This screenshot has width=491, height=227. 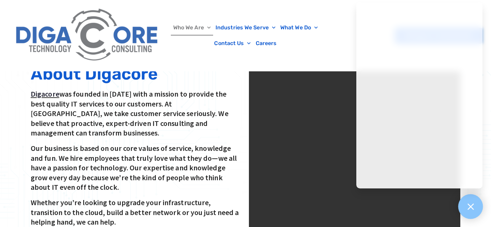 What do you see at coordinates (136, 74) in the screenshot?
I see `h2: About Digacore` at bounding box center [136, 74].